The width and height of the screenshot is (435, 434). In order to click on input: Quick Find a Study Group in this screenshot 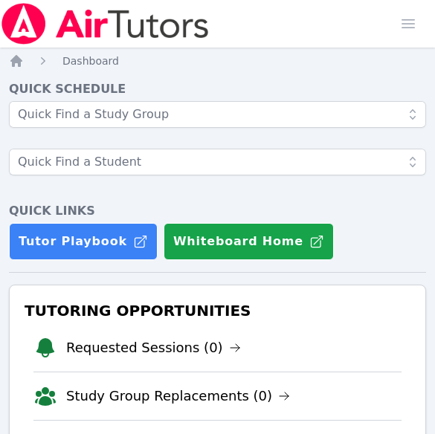, I will do `click(217, 114)`.